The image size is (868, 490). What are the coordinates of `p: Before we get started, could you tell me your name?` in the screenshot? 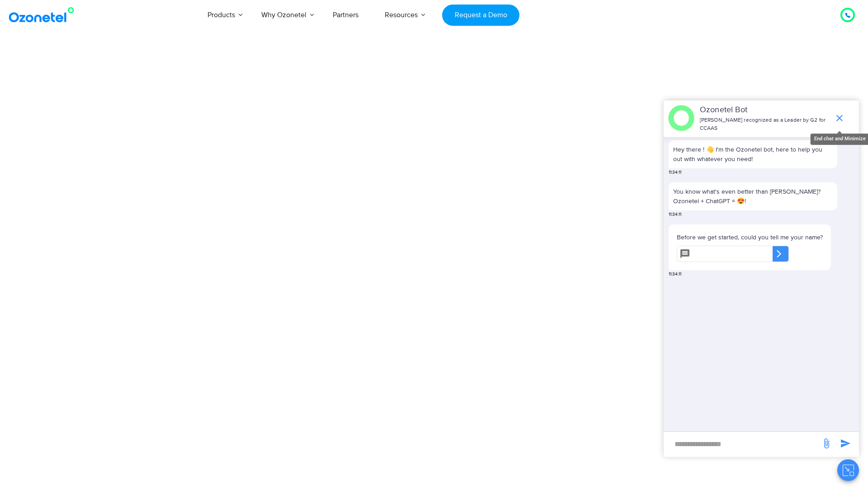 It's located at (750, 237).